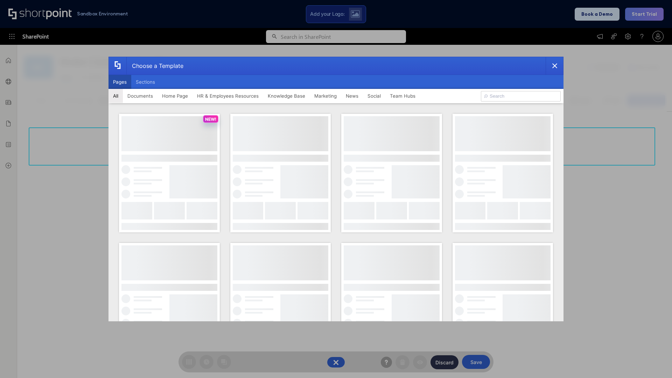 The width and height of the screenshot is (672, 378). I want to click on button: HR & Employees Resources, so click(228, 96).